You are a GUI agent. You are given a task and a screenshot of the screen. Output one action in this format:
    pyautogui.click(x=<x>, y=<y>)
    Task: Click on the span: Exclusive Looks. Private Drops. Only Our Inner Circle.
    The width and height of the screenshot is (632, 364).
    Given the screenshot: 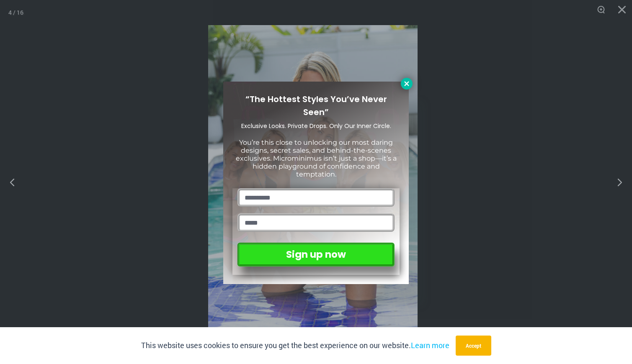 What is the action you would take?
    pyautogui.click(x=316, y=126)
    